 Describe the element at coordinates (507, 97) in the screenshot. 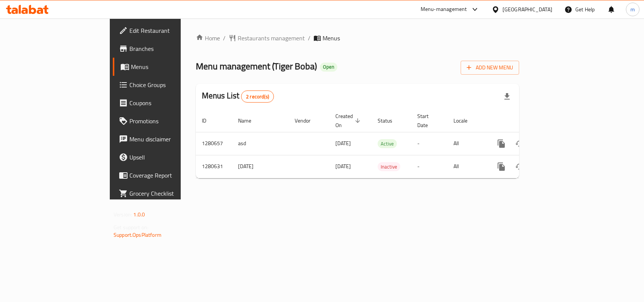

I see `div: Export file` at that location.